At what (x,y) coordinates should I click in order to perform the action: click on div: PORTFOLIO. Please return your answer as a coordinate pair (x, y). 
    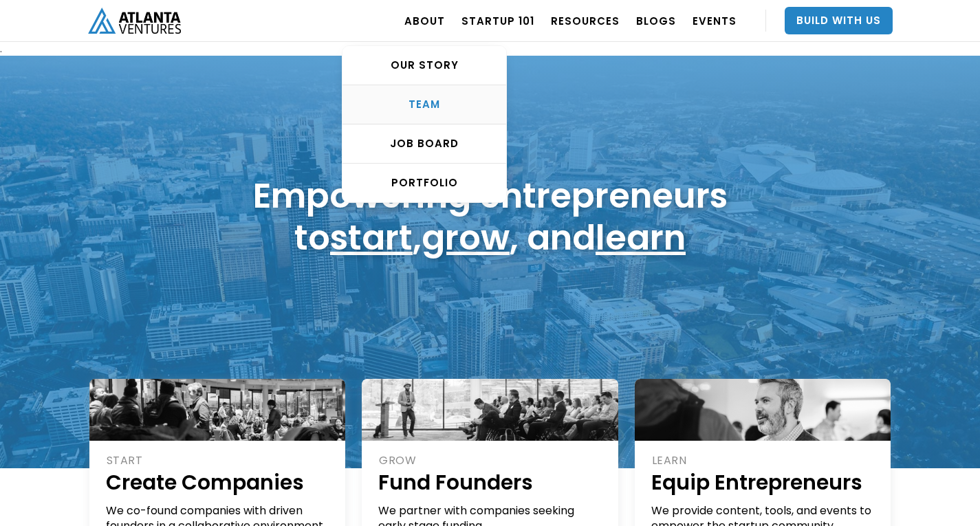
    Looking at the image, I should click on (424, 183).